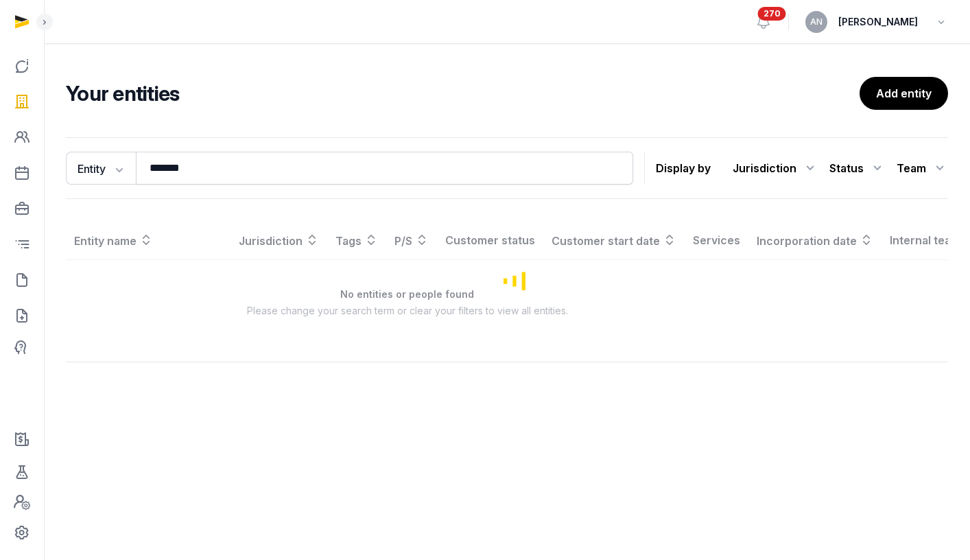 The image size is (970, 560). What do you see at coordinates (517, 280) in the screenshot?
I see `div: Loading` at bounding box center [517, 280].